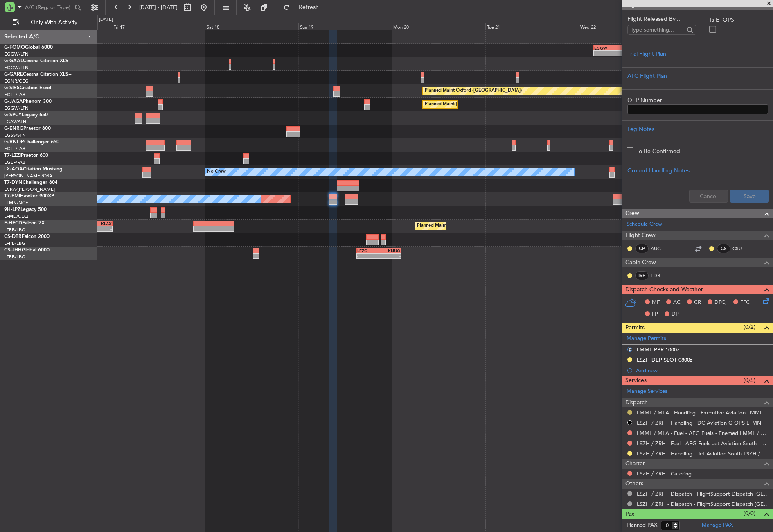  I want to click on span: 9H-LPZ, so click(13, 209).